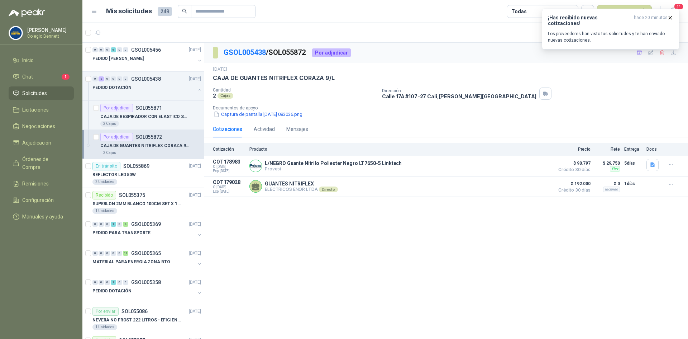 The height and width of the screenshot is (339, 688). I want to click on span: 1, so click(66, 77).